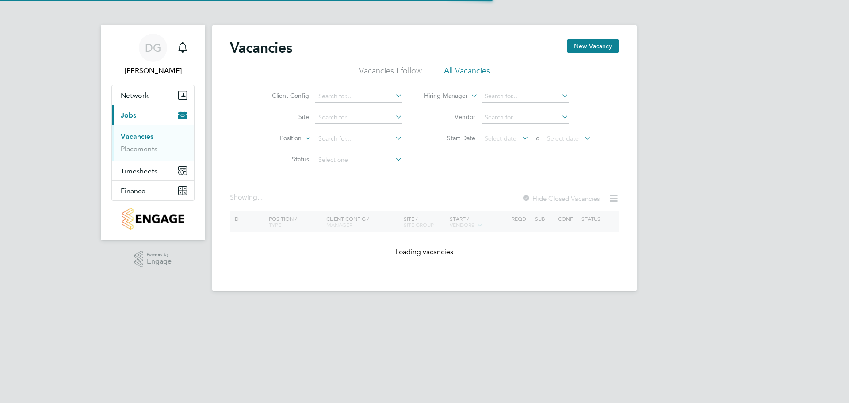 This screenshot has height=403, width=849. Describe the element at coordinates (359, 160) in the screenshot. I see `input: Select one` at that location.